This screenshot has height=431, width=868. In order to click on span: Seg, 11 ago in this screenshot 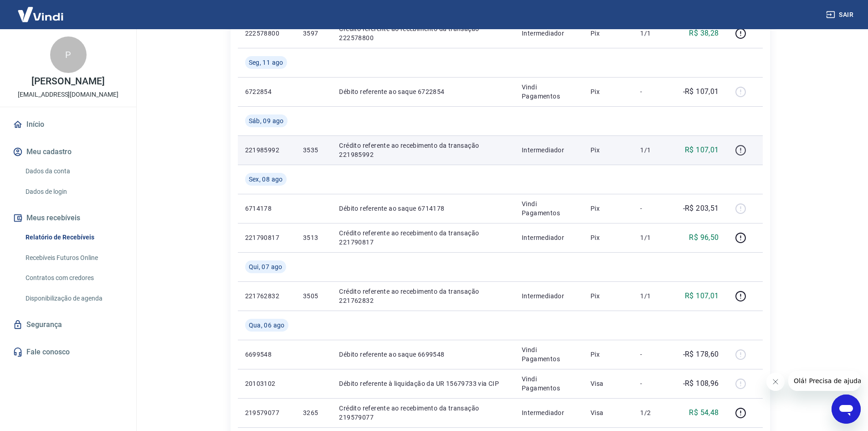, I will do `click(266, 63)`.